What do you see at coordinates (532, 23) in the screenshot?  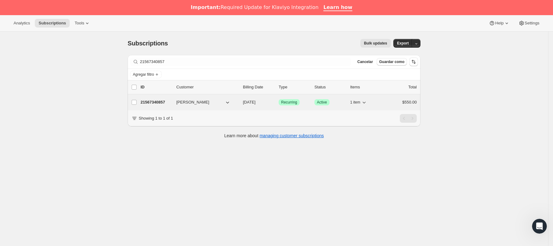 I see `span: Settings` at bounding box center [532, 23].